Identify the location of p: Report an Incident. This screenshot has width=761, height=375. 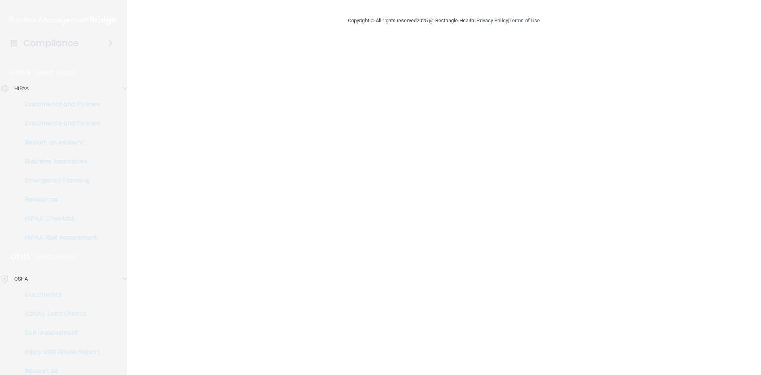
(59, 142).